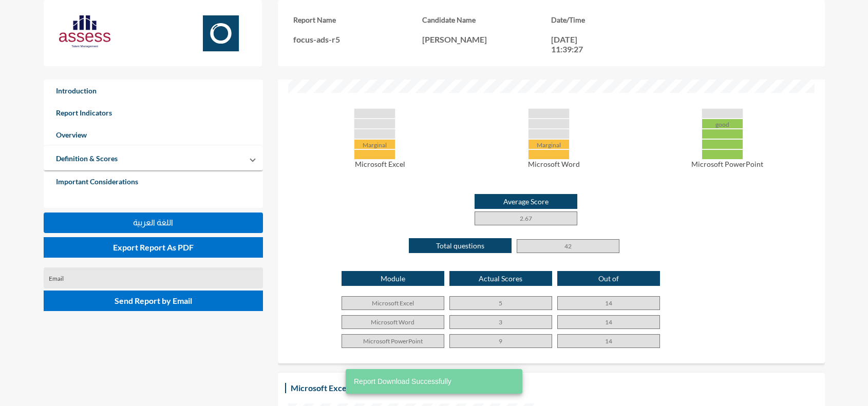 The image size is (868, 406). I want to click on button: Send Report by Email, so click(153, 301).